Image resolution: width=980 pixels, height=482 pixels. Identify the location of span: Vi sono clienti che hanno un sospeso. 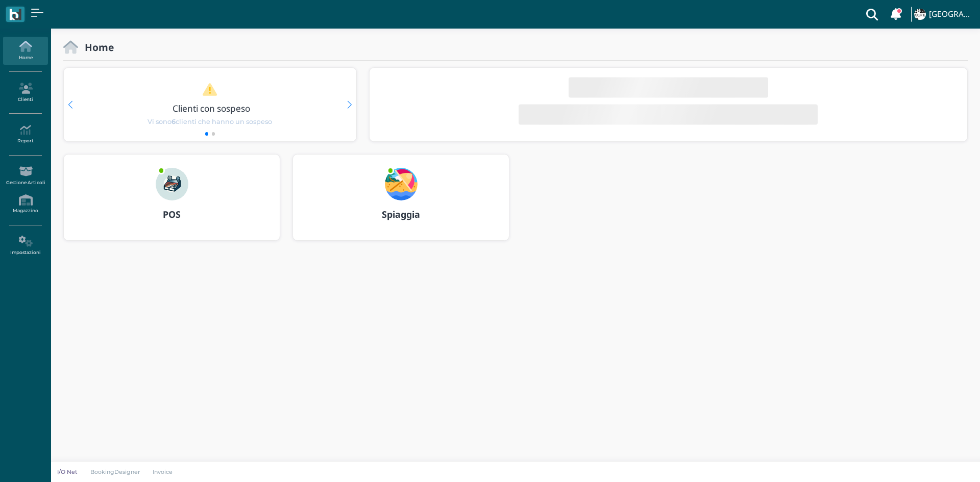
(210, 121).